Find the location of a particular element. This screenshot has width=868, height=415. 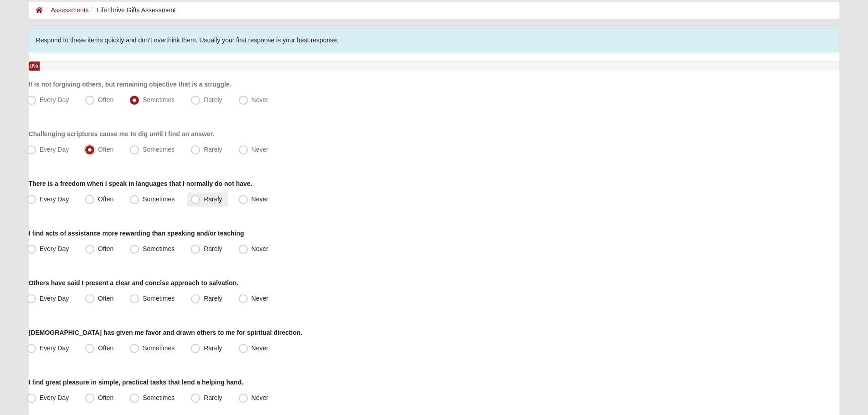

label: Challenging scriptures cause me to dig until I find an answer. is located at coordinates (121, 134).